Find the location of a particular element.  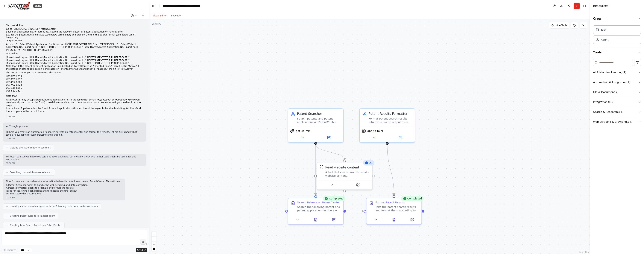

p: Active U.S. [Patent/Patent Application No. [insert no.]] (“[INSERT PATENT TITLE IN UPPERCASE]”) U... is located at coordinates (74, 47).